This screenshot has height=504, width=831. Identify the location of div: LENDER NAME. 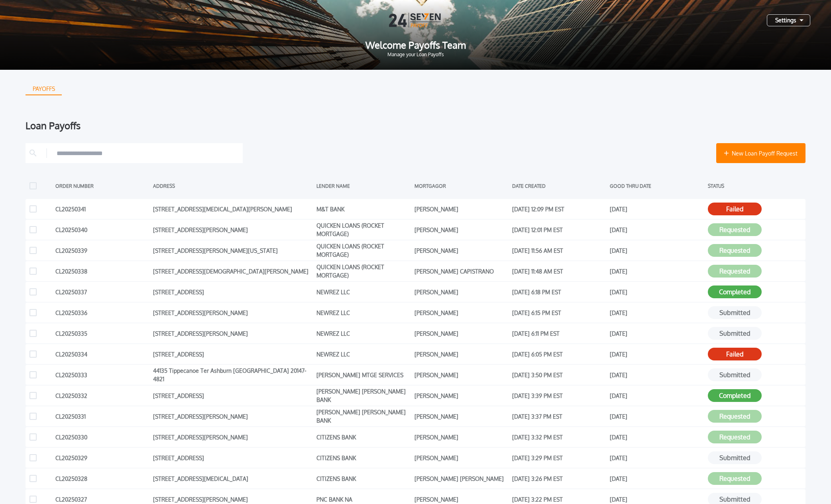
(363, 186).